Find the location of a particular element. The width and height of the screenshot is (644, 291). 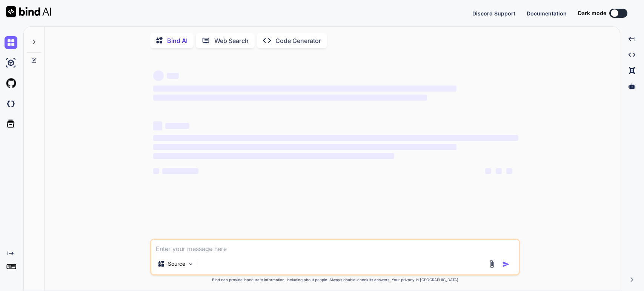

img: darkCloudIdeIcon is located at coordinates (11, 104).